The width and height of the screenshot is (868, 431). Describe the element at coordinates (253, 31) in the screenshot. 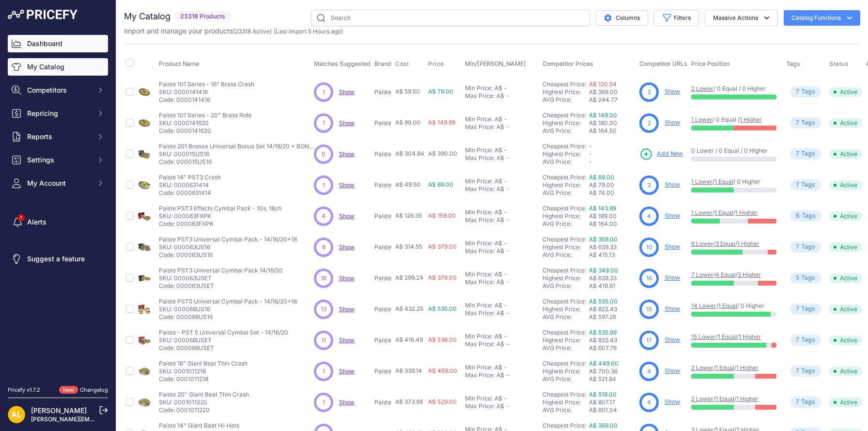

I see `a: 23318 Active` at that location.